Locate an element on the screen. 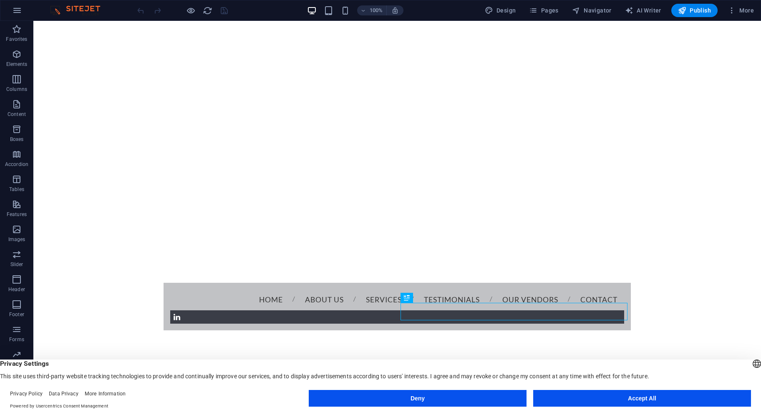  img: Editor Logo is located at coordinates (79, 10).